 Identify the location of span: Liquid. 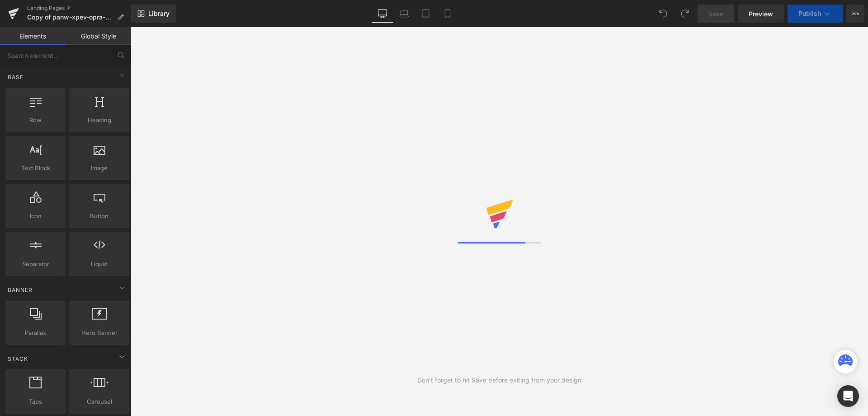
(99, 264).